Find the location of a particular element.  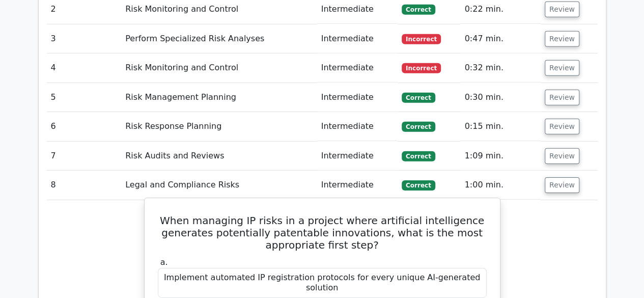

td: 3 is located at coordinates (84, 39).